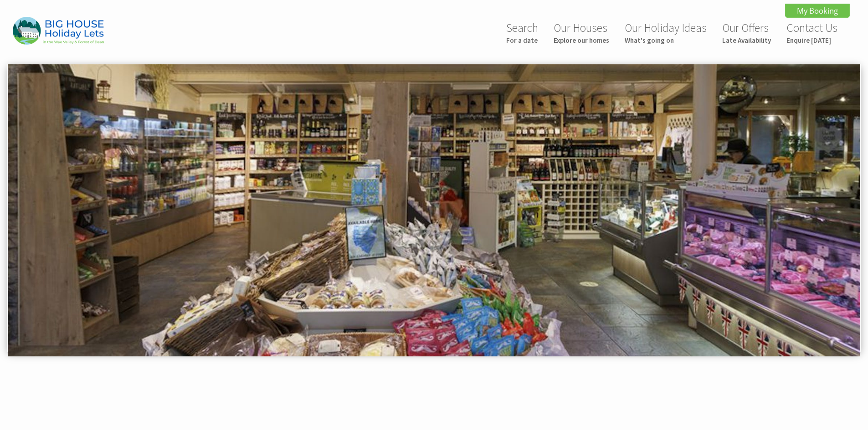 The height and width of the screenshot is (430, 868). Describe the element at coordinates (58, 31) in the screenshot. I see `img: Big House Holiday Lets` at that location.